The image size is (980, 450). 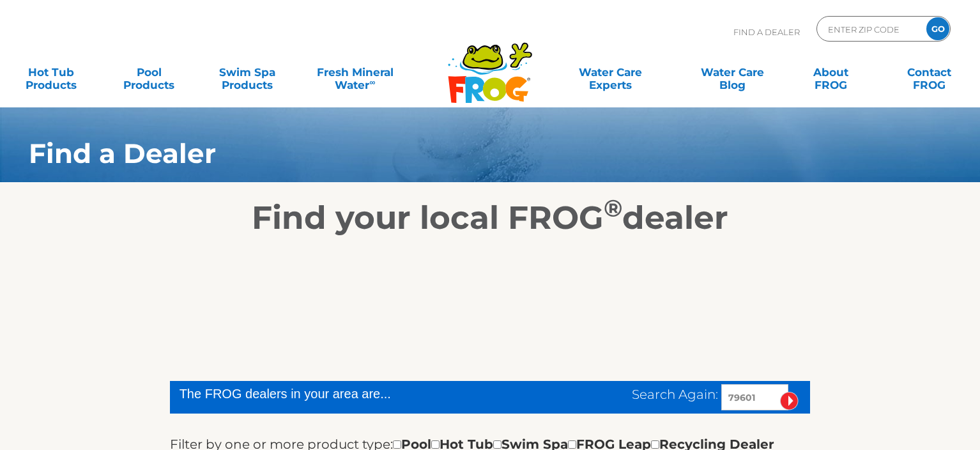 What do you see at coordinates (354, 73) in the screenshot?
I see `a: Fresh MineralWater∞` at bounding box center [354, 73].